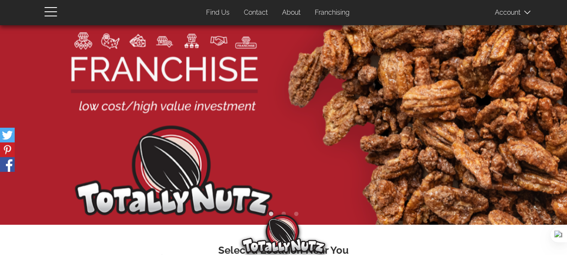 Image resolution: width=567 pixels, height=255 pixels. Describe the element at coordinates (218, 13) in the screenshot. I see `a: Find Us` at that location.